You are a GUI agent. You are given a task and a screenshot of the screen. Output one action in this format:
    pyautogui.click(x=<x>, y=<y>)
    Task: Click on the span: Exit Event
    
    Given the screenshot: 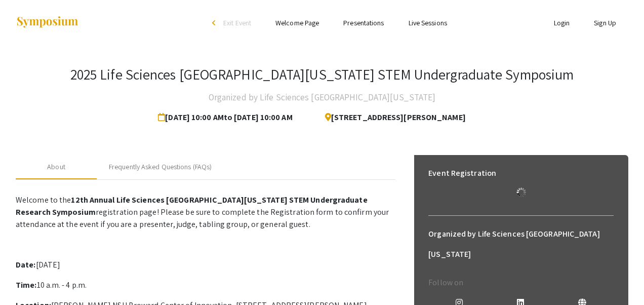 What is the action you would take?
    pyautogui.click(x=237, y=23)
    